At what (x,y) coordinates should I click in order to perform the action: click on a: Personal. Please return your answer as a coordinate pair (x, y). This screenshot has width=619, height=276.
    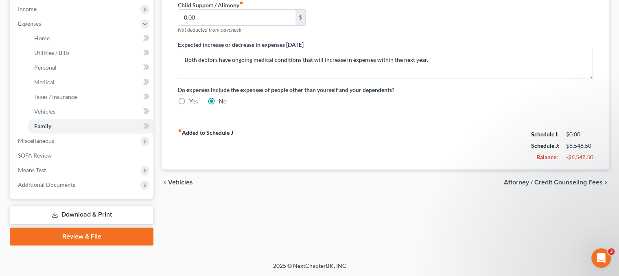
    Looking at the image, I should click on (90, 68).